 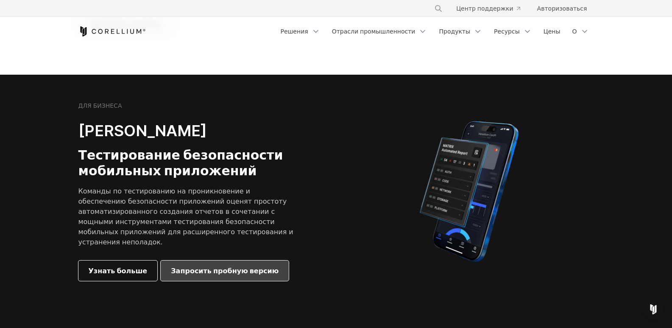 I want to click on font: Команды по тестированию на проникновение и обеспечению безопасности приложений оценят простоту ав..., so click(x=186, y=216).